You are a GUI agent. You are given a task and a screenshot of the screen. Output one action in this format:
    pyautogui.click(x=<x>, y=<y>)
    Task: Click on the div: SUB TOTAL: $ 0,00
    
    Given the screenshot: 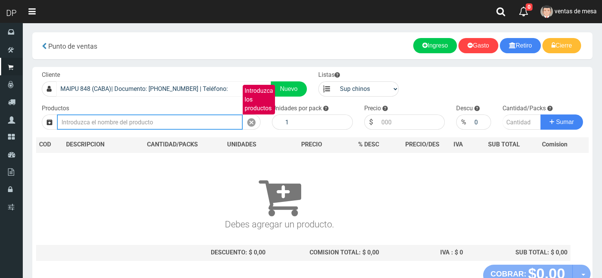 What is the action you would take?
    pyautogui.click(x=518, y=252)
    